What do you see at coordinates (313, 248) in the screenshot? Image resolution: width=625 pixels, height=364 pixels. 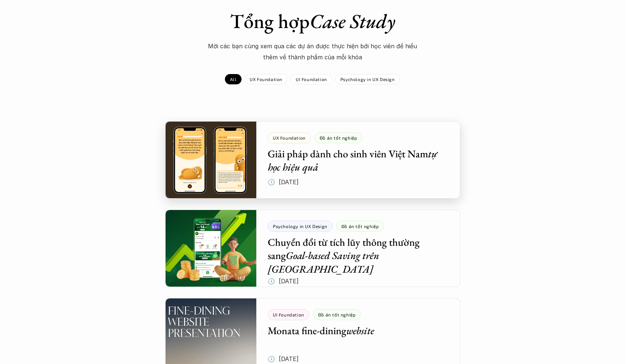 I see `a: Psychology in UX DesignĐồ án tốt nghiệpChuyển đổi từ tích lũy thông thường sangGoal-based Saving ...` at bounding box center [313, 248].